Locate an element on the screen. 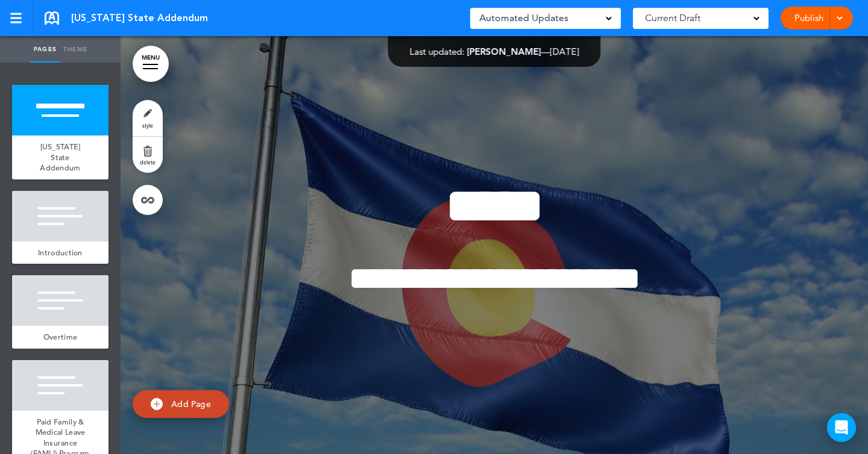 This screenshot has width=868, height=454. div: Open Intercom Messenger is located at coordinates (841, 428).